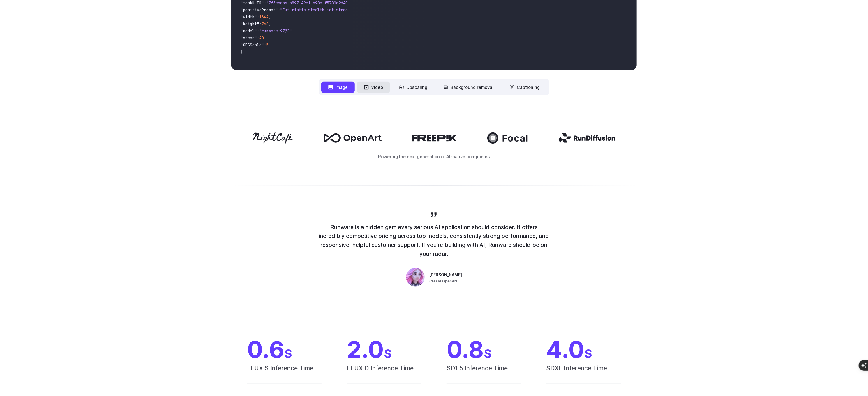 The width and height of the screenshot is (868, 396). What do you see at coordinates (262, 38) in the screenshot?
I see `span: 40` at bounding box center [262, 38].